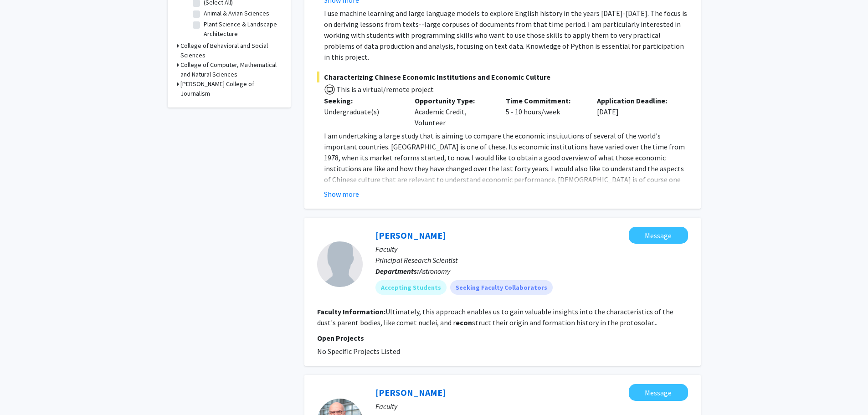  Describe the element at coordinates (544, 111) in the screenshot. I see `div: 5 - 10 hours/week` at that location.